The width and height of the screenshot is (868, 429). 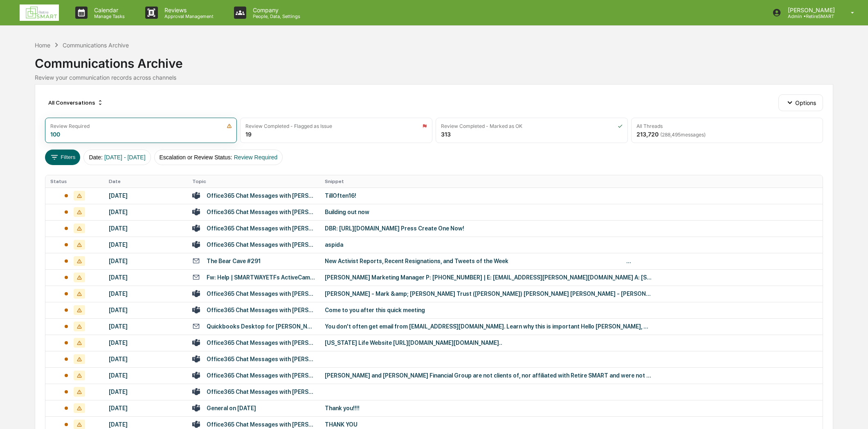 I want to click on div: TillOften16!, so click(x=489, y=196).